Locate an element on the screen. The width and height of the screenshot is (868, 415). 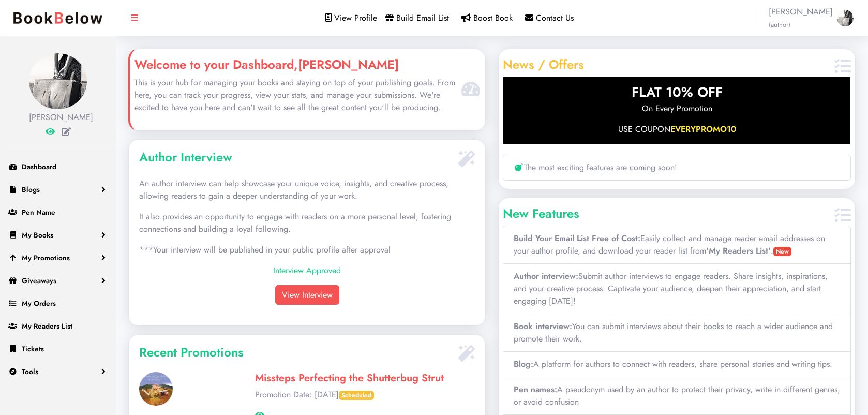
p: USE COUPON is located at coordinates (676, 129).